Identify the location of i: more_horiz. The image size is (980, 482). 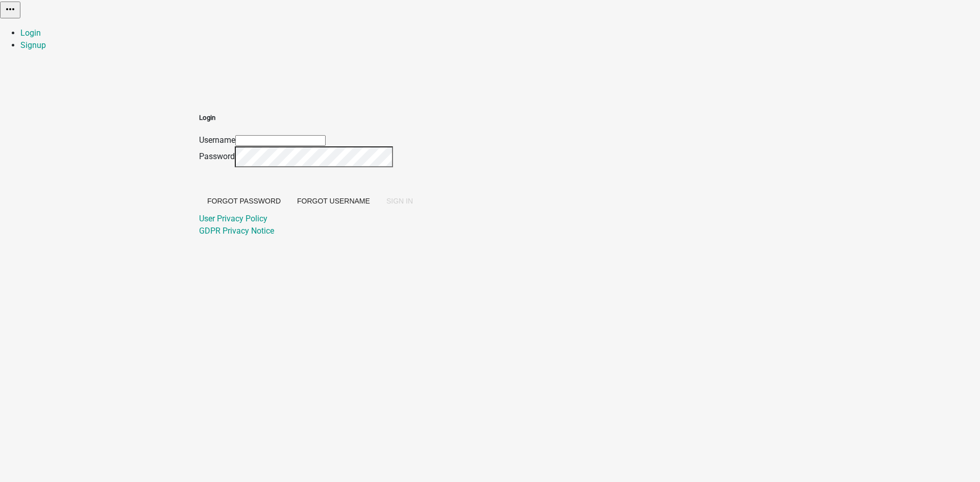
(10, 9).